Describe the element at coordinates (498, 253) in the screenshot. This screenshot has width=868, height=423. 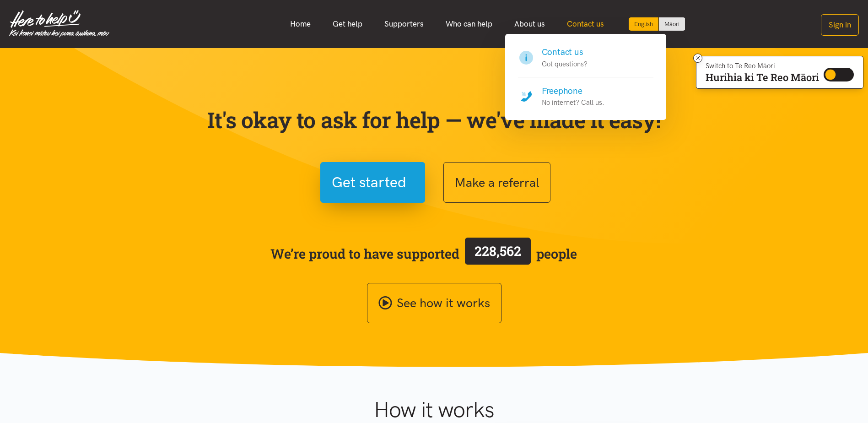
I see `a: 228,562` at that location.